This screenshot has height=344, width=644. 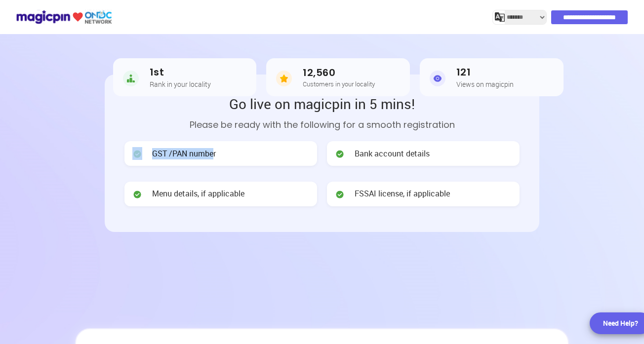 I want to click on img: Rank, so click(x=131, y=78).